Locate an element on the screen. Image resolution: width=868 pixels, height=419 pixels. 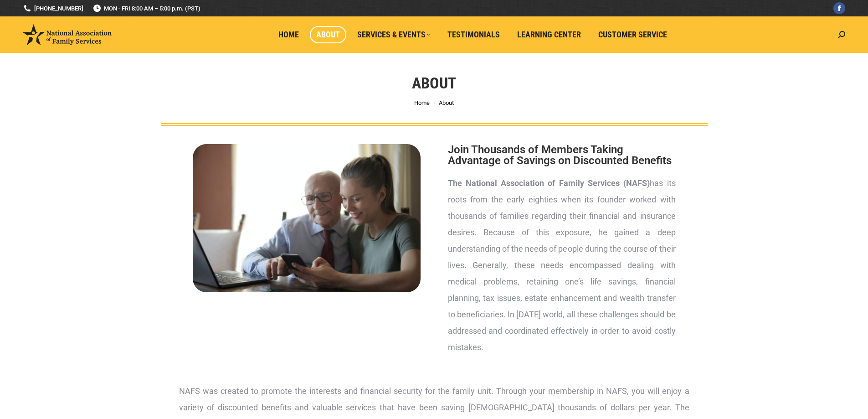
strong: The National Association of Family Services (NAFS) is located at coordinates (549, 183).